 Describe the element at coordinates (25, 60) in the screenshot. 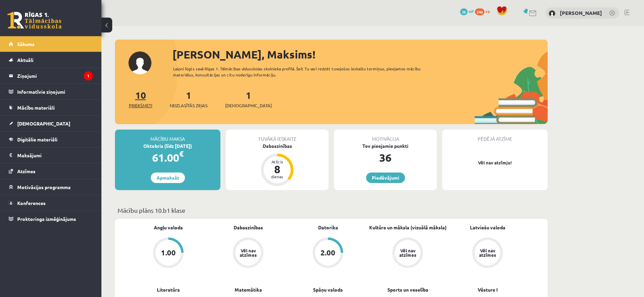

I see `span: Aktuāli` at that location.